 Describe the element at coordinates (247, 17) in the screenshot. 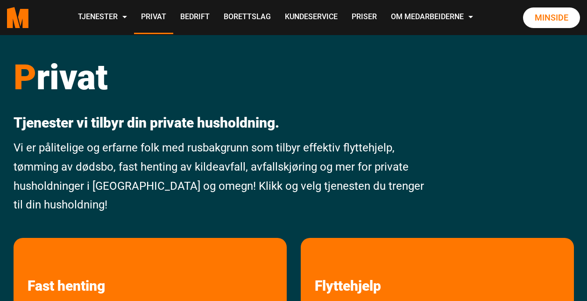

I see `a: Borettslag` at that location.